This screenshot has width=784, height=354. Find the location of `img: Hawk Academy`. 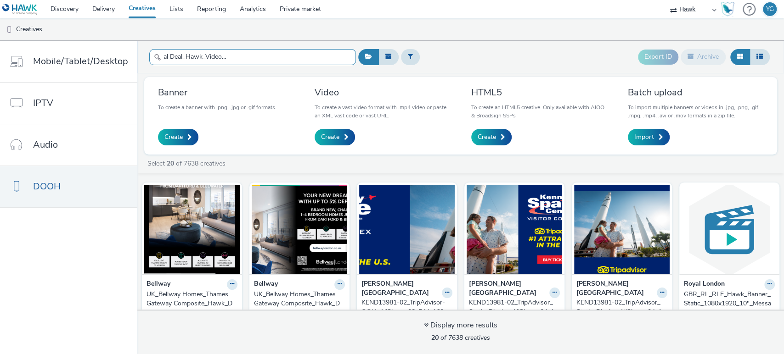

img: Hawk Academy is located at coordinates (727, 9).